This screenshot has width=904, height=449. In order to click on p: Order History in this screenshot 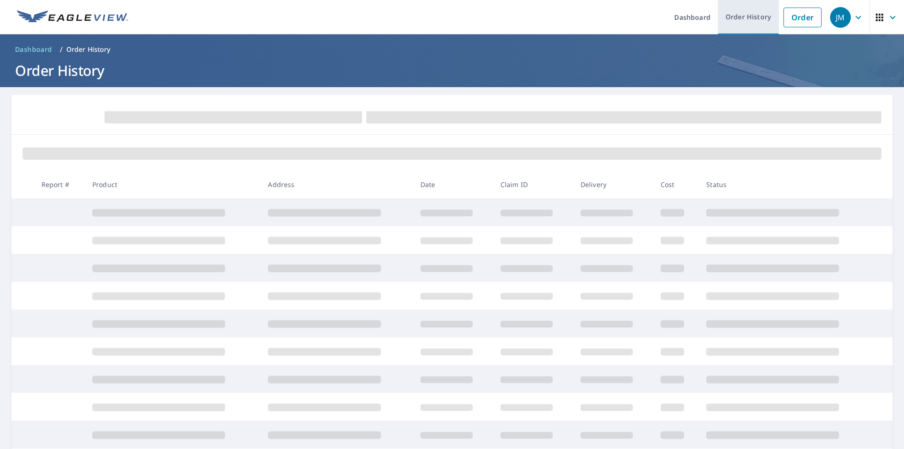, I will do `click(89, 49)`.